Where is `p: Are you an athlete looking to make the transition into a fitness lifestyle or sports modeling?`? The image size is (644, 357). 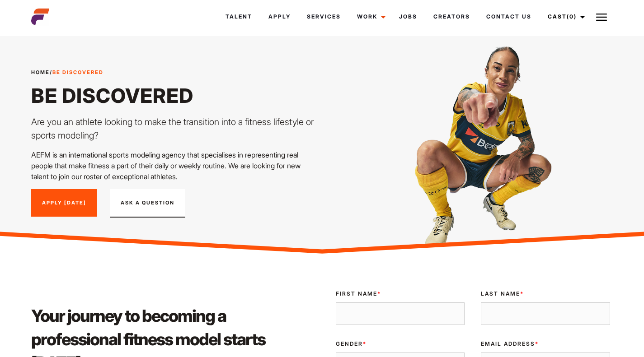 p: Are you an athlete looking to make the transition into a fitness lifestyle or sports modeling? is located at coordinates (174, 129).